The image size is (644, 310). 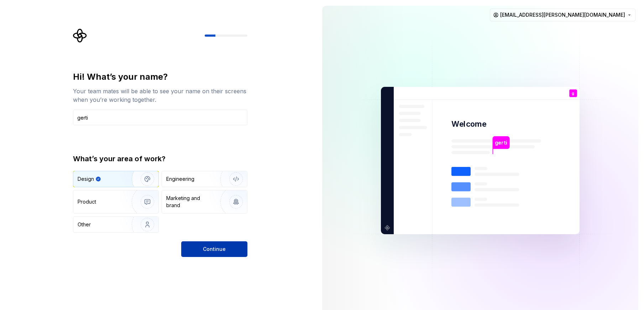 What do you see at coordinates (160, 77) in the screenshot?
I see `div: Hi! What’s your name?` at bounding box center [160, 77].